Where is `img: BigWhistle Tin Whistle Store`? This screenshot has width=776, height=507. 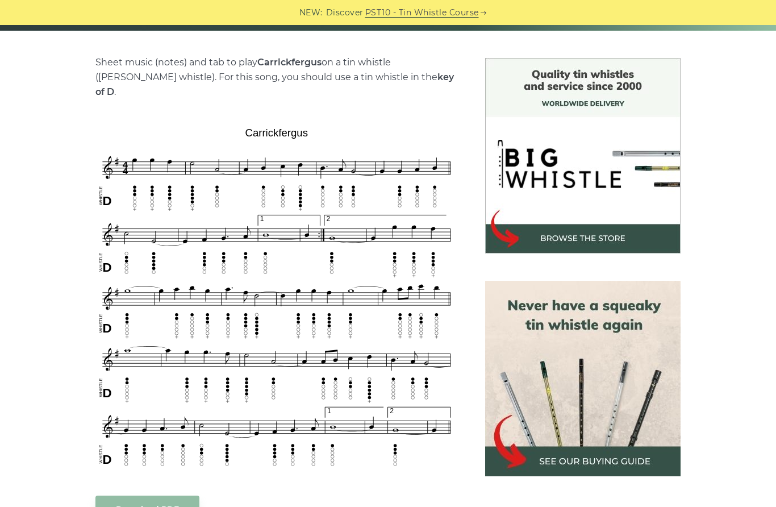 img: BigWhistle Tin Whistle Store is located at coordinates (583, 156).